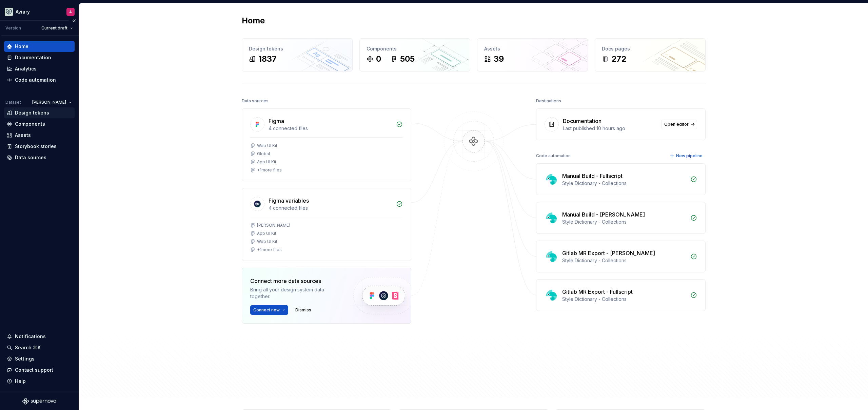  Describe the element at coordinates (30, 336) in the screenshot. I see `div: Notifications` at that location.